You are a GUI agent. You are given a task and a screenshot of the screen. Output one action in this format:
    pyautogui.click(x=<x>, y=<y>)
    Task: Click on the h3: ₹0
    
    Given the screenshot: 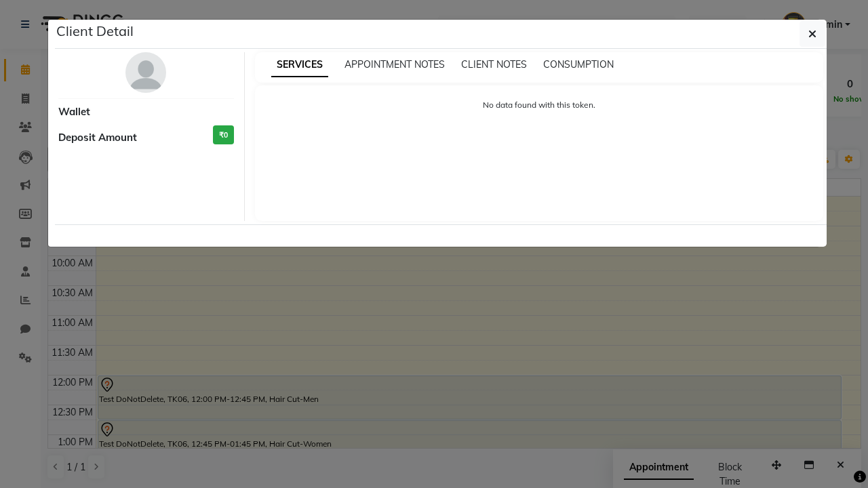 What is the action you would take?
    pyautogui.click(x=223, y=135)
    